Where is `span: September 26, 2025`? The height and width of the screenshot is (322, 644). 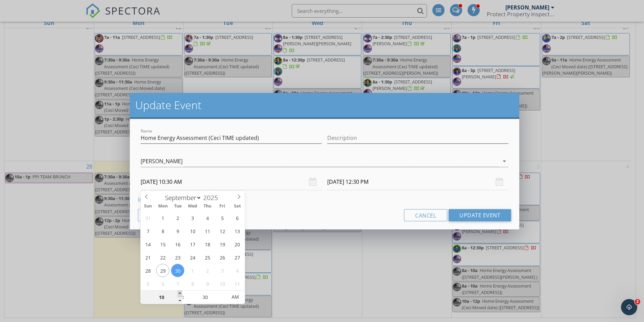
span: September 26, 2025 is located at coordinates (222, 257).